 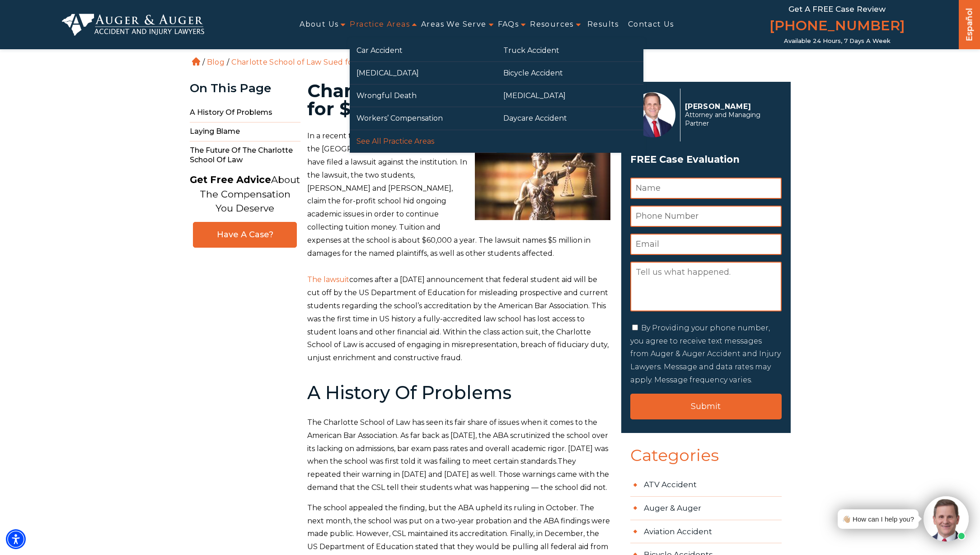 What do you see at coordinates (409, 393) in the screenshot?
I see `b: A History Of Problems` at bounding box center [409, 393].